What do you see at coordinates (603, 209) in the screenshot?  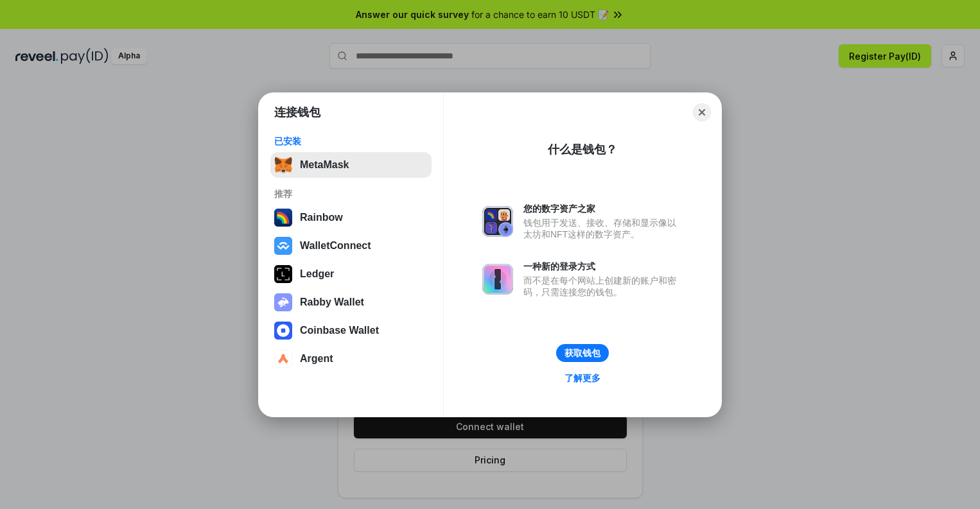 I see `div: 您的数字资产之家` at bounding box center [603, 209].